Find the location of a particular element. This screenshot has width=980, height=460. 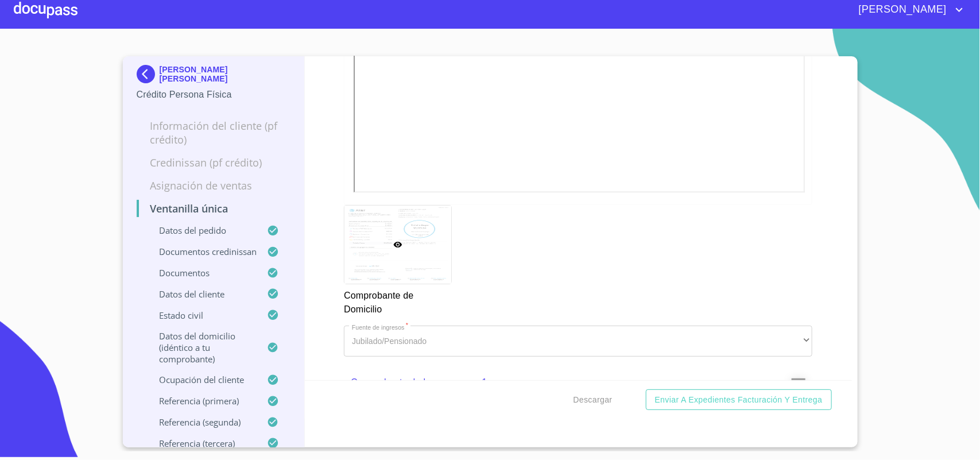

p: Asignación de Ventas is located at coordinates (214, 185).